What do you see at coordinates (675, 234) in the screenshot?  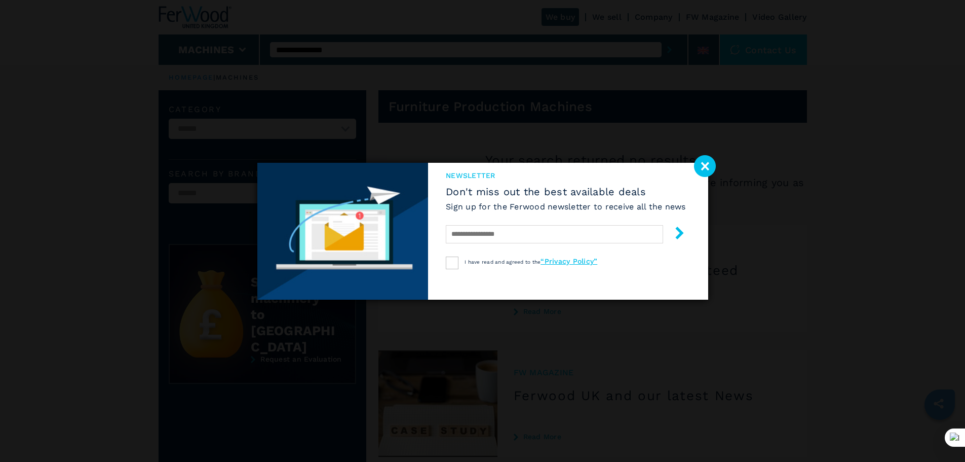 I see `button: submit-button` at bounding box center [675, 234].